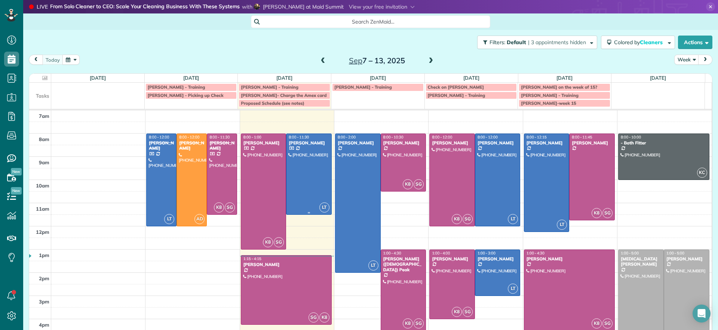 The width and height of the screenshot is (718, 330). I want to click on div: Open Intercom Messenger, so click(702, 314).